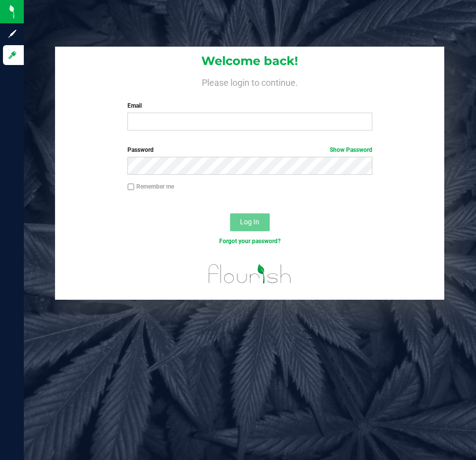 The width and height of the screenshot is (476, 460). What do you see at coordinates (351, 150) in the screenshot?
I see `a: Show Password` at bounding box center [351, 150].